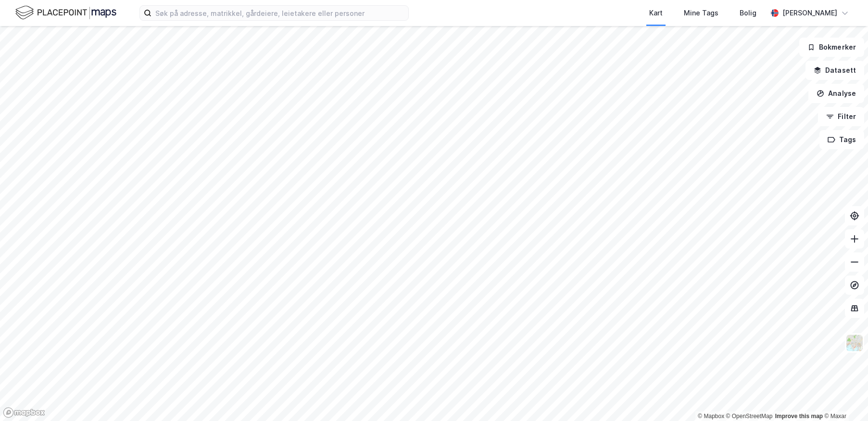 The width and height of the screenshot is (868, 421). I want to click on a: Mapbox homepage, so click(24, 412).